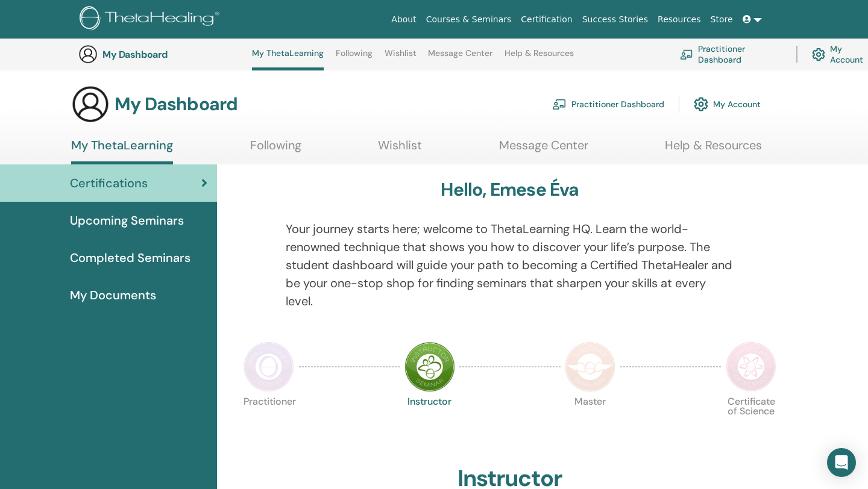 The image size is (868, 489). I want to click on span: Certifications, so click(108, 183).